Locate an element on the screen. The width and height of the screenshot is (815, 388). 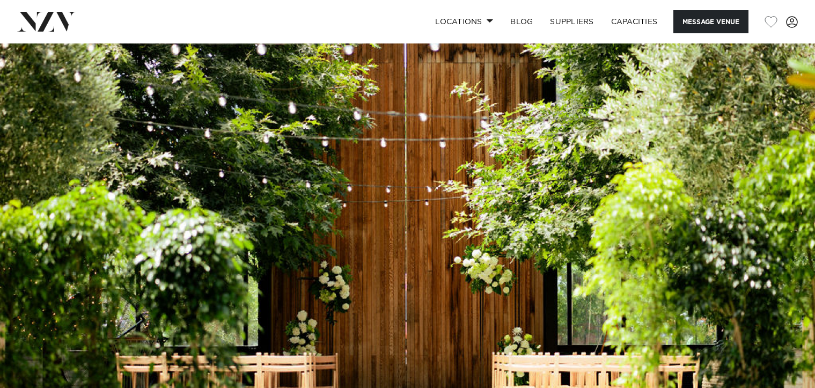
a: Capacities is located at coordinates (634, 21).